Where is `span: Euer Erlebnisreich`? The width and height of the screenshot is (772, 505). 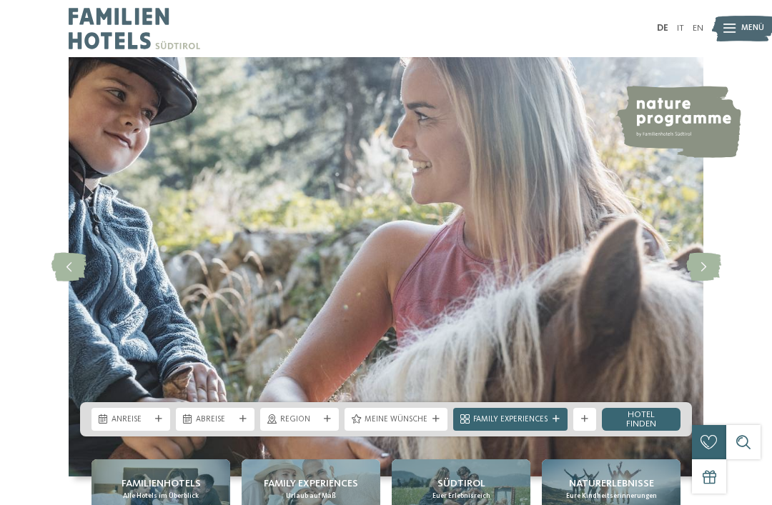 span: Euer Erlebnisreich is located at coordinates (461, 496).